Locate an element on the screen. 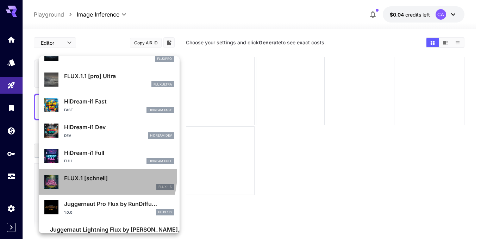 The image size is (481, 239). p: FLUX.1 S is located at coordinates (165, 187).